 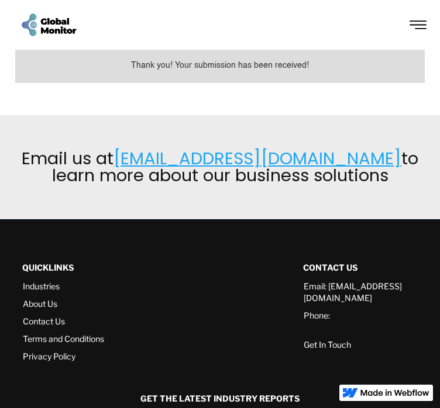 What do you see at coordinates (66, 339) in the screenshot?
I see `a: Terms and Conditions` at bounding box center [66, 339].